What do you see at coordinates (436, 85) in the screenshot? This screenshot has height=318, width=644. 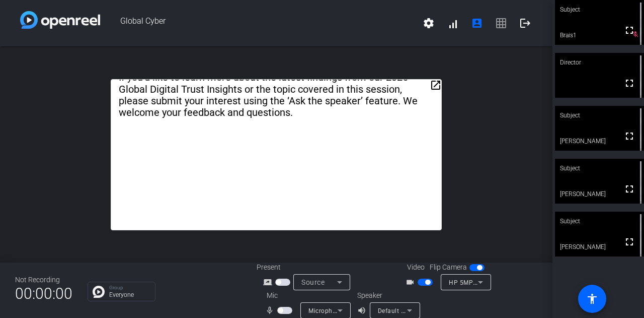 I see `mat-icon: open_in_new` at bounding box center [436, 85].